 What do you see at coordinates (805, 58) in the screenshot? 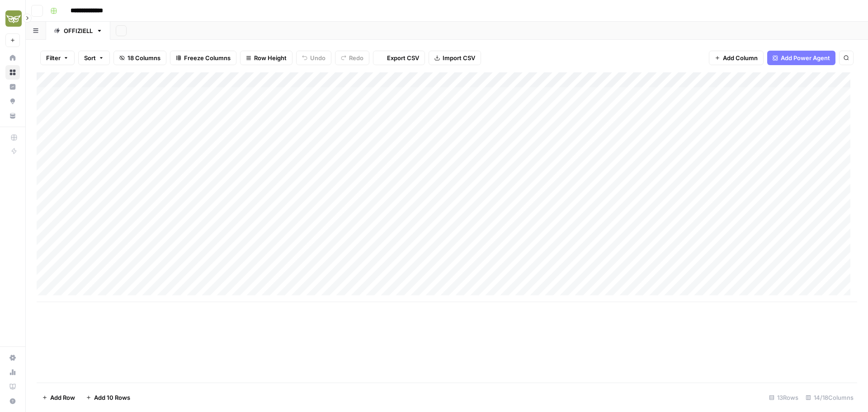
I see `span: Add Power Agent` at bounding box center [805, 58].